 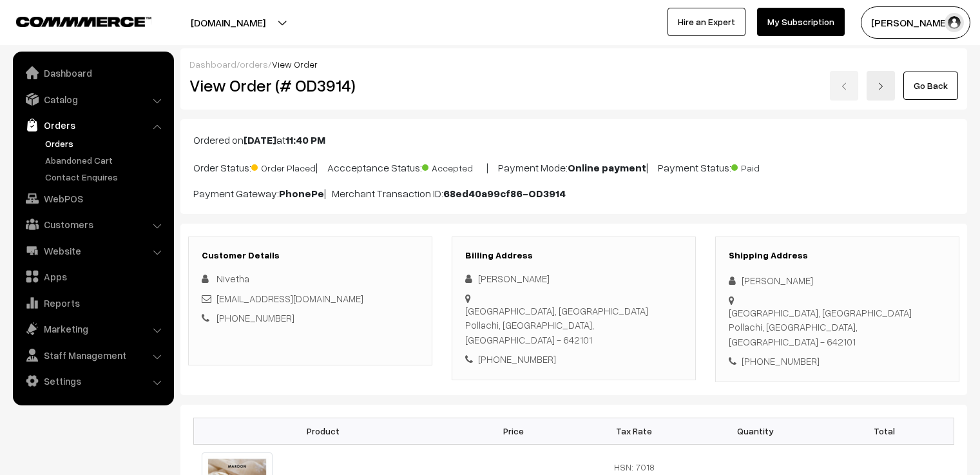 What do you see at coordinates (72, 21) in the screenshot?
I see `a: COMMMERCE` at bounding box center [72, 21].